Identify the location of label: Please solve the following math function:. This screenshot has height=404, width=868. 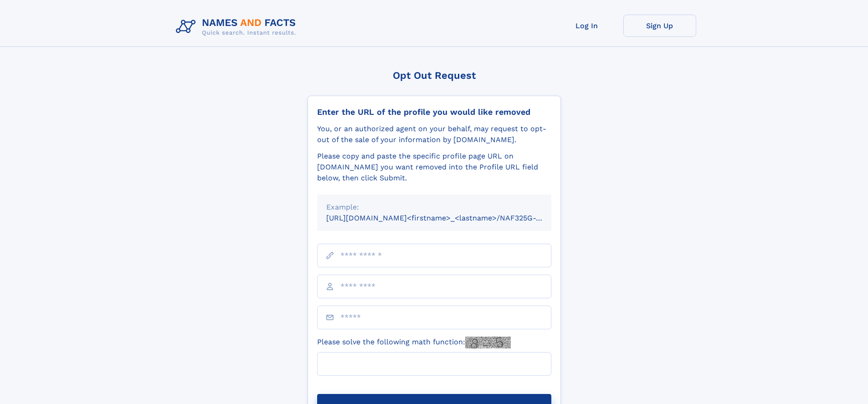
(414, 342).